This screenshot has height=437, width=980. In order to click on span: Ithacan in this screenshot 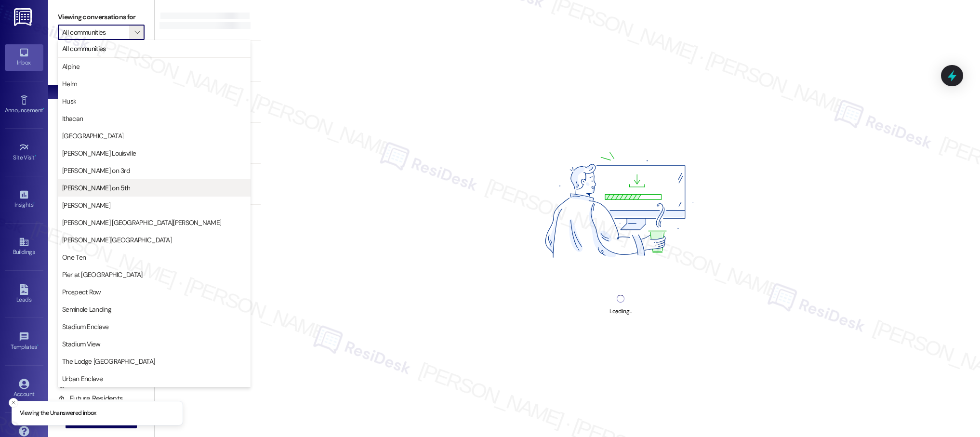, I will do `click(73, 119)`.